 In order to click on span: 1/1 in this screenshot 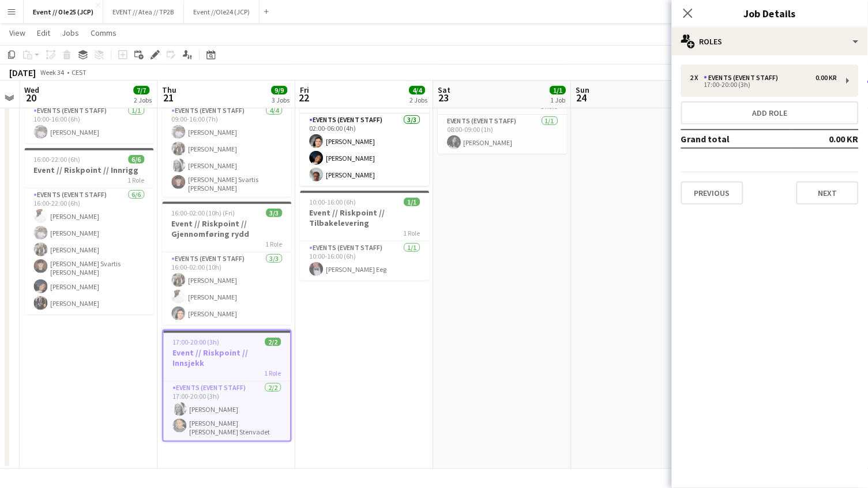, I will do `click(558, 90)`.